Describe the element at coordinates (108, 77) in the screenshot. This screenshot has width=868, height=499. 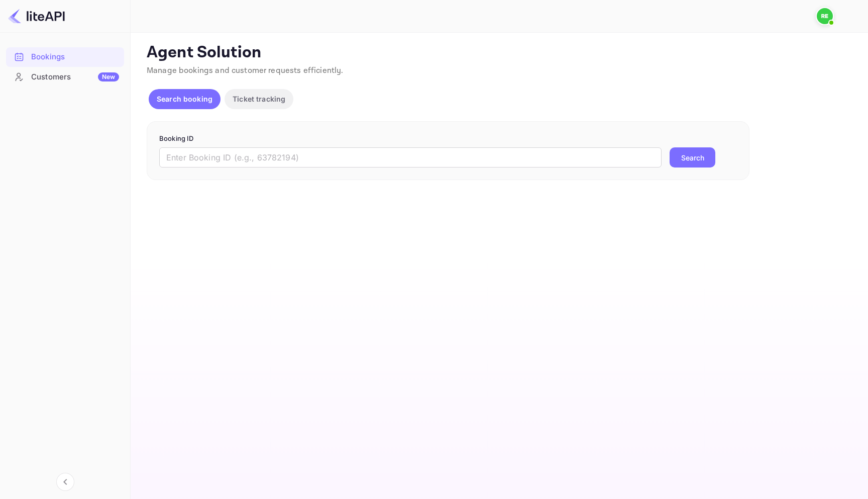
I see `div: New` at that location.